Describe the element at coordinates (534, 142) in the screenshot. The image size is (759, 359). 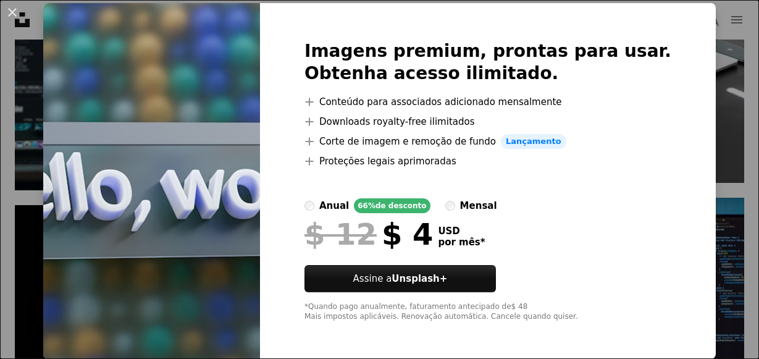
I see `span: Lançamento` at that location.